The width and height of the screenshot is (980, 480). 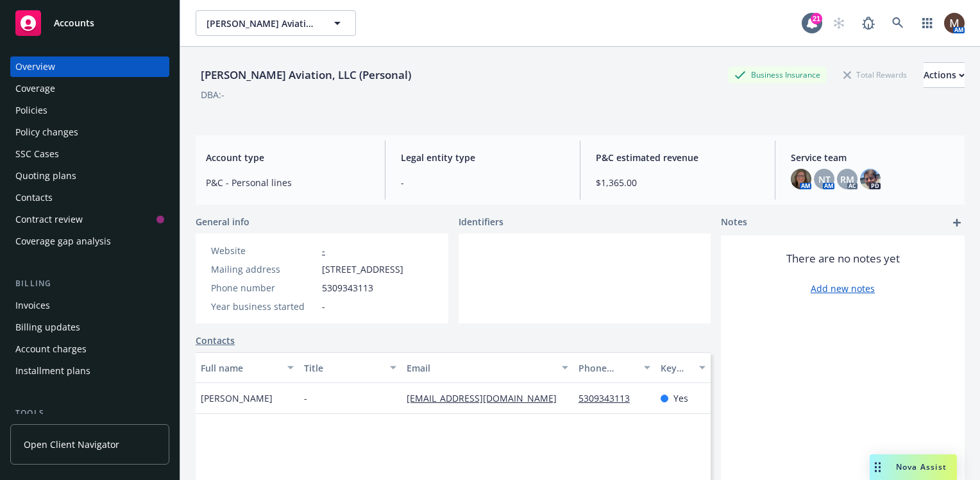 I want to click on a: Accounts, so click(x=90, y=23).